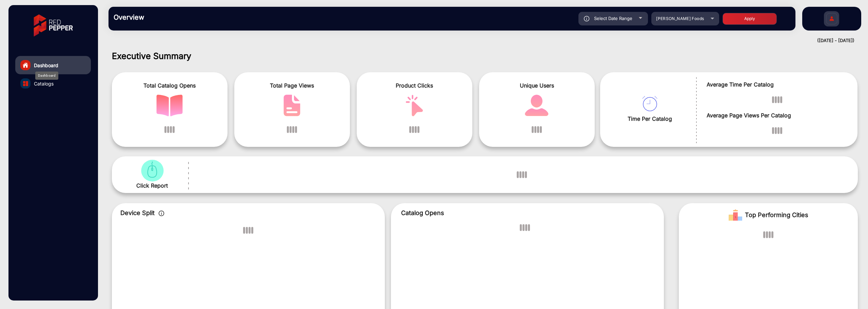  What do you see at coordinates (527, 213) in the screenshot?
I see `p: Catalog Opens` at bounding box center [527, 213].